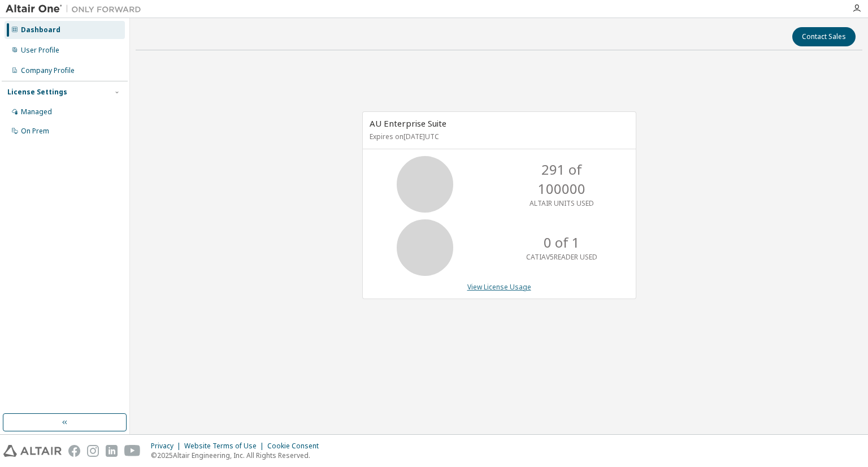 This screenshot has height=467, width=868. Describe the element at coordinates (408, 124) in the screenshot. I see `span: AU Enterprise Suite` at that location.